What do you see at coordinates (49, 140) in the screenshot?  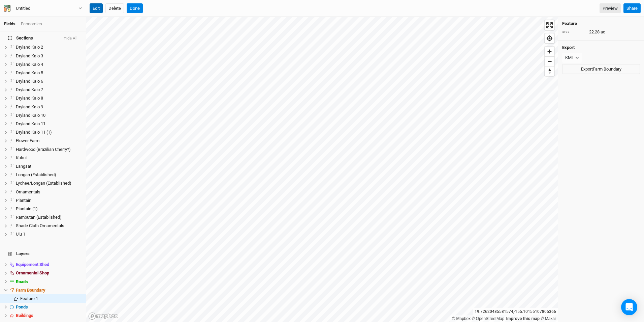 I see `div: Flower Farm` at bounding box center [49, 140].